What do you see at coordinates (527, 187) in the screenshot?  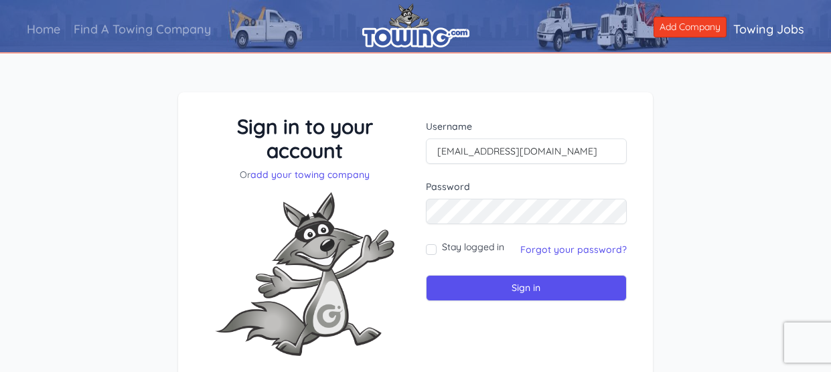 I see `label: Password` at bounding box center [527, 187].